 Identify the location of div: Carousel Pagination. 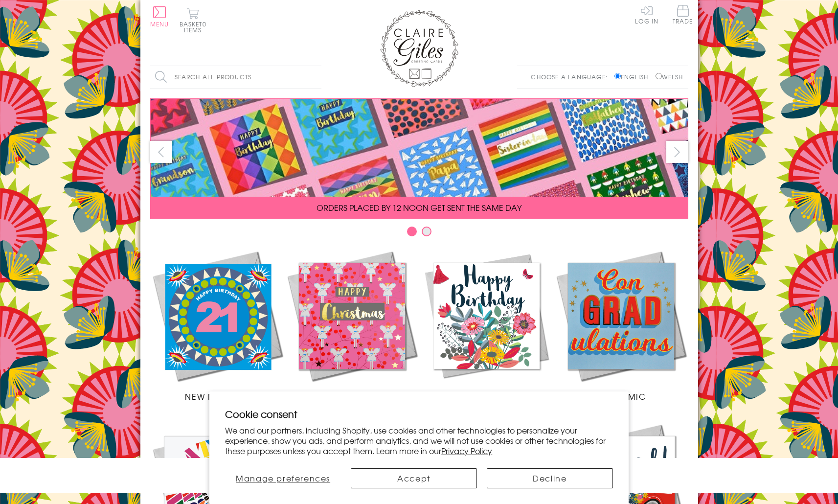
(419, 233).